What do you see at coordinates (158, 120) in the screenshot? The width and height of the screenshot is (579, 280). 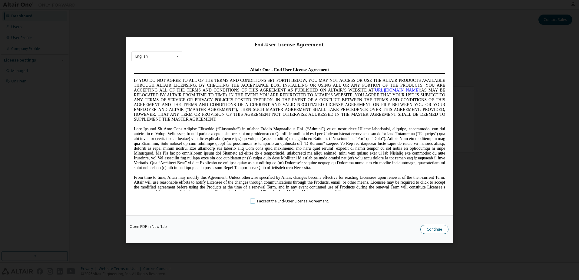 I see `span: From time to time, Altair may modify this Agreement. Unless otherwise specified by Altair, change...` at bounding box center [158, 120].